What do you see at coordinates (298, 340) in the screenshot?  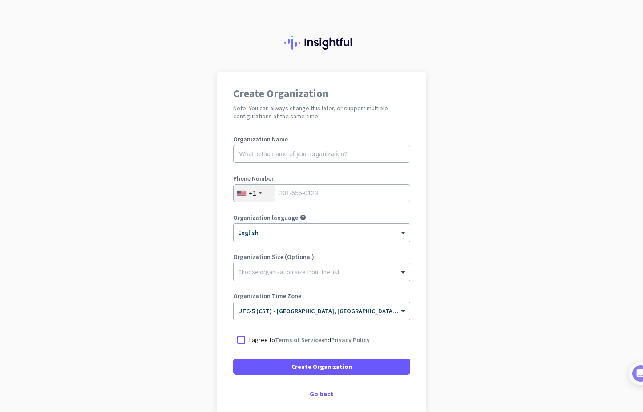 I see `a: Terms of Service` at bounding box center [298, 340].